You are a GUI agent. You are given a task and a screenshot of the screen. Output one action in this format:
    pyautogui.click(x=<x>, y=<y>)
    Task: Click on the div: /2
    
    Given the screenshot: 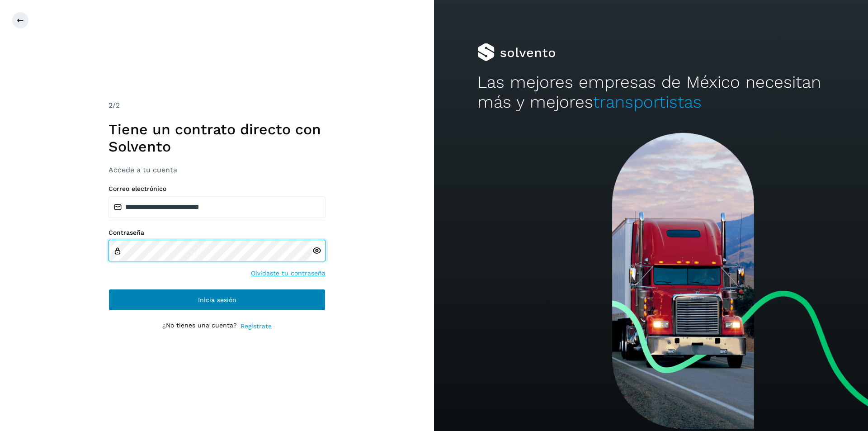 What is the action you would take?
    pyautogui.click(x=217, y=105)
    